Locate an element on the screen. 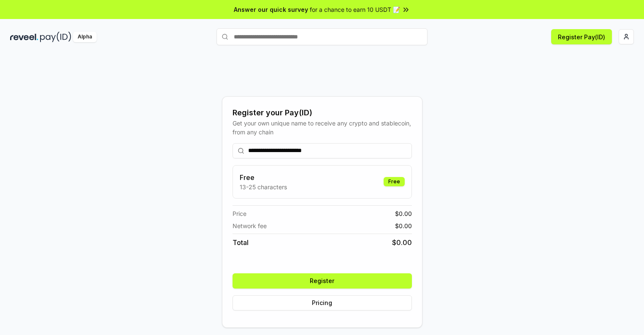  span: Network fee is located at coordinates (250, 225).